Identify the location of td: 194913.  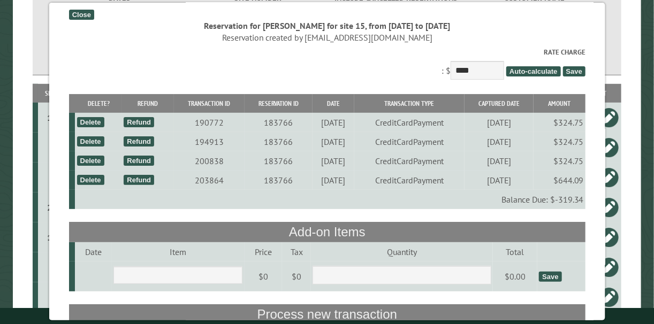
(209, 142).